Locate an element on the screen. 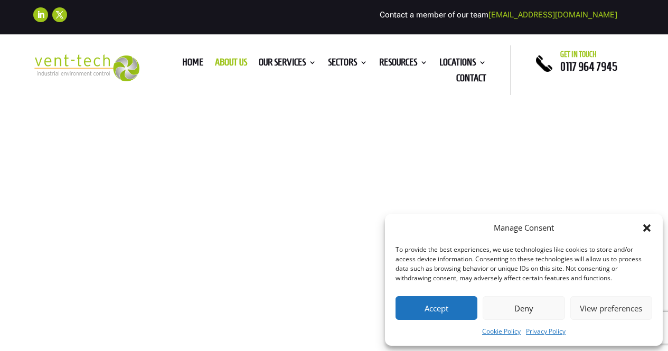  img: 2023-09-27T08_35_16.549ZVENT-TECH---Clear-background is located at coordinates (86, 68).